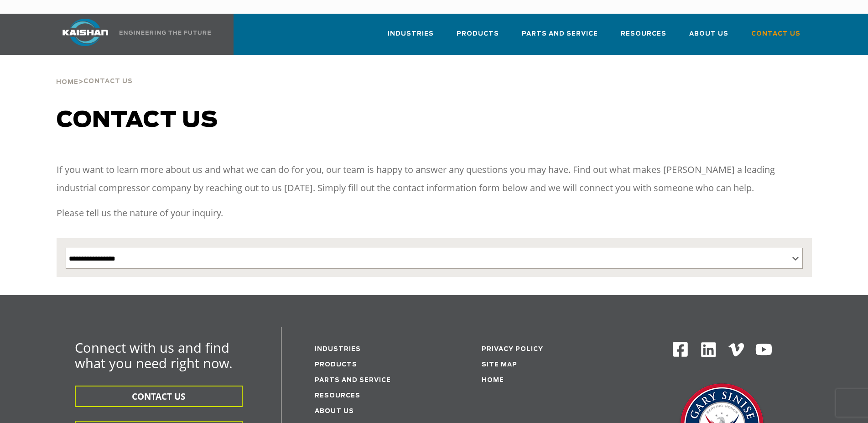 This screenshot has height=423, width=868. I want to click on button: CONTACT US, so click(159, 396).